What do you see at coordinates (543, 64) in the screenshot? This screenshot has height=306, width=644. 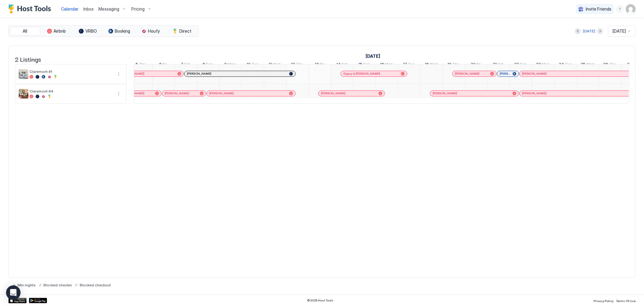 I see `a: December 23, 2024` at bounding box center [543, 64].